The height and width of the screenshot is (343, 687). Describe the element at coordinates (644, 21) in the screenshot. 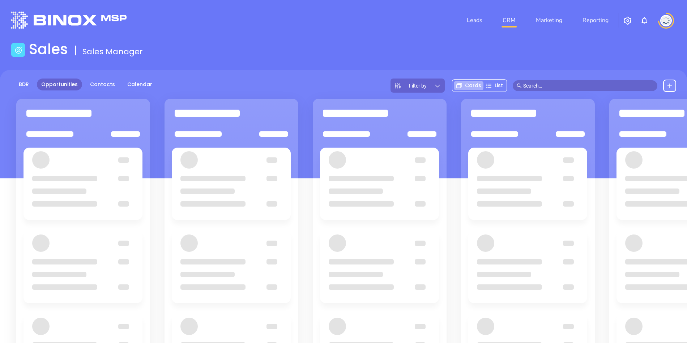

I see `img: iconNotification` at that location.